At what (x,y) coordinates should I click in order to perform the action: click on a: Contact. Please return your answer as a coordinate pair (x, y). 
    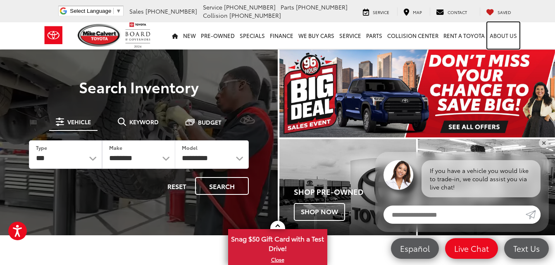
    Looking at the image, I should click on (451, 12).